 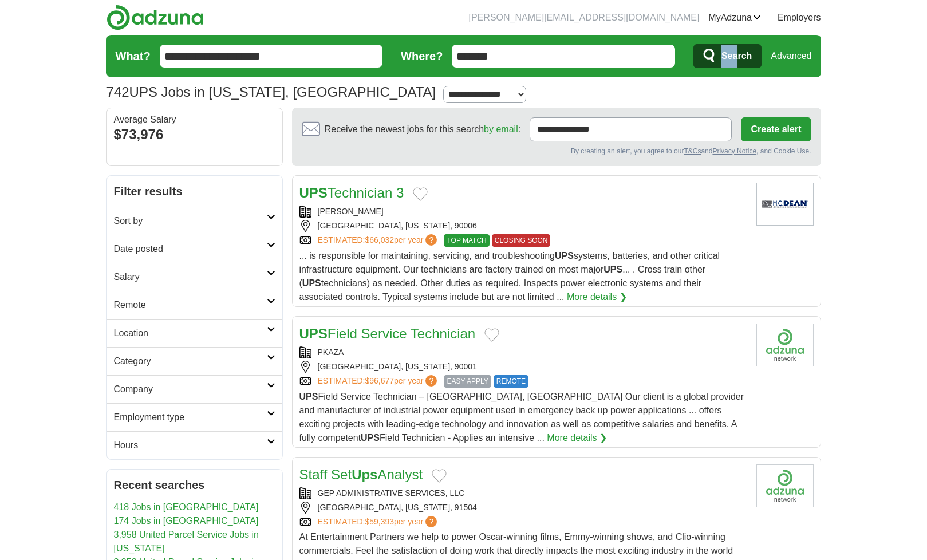 I want to click on a: T&Cs, so click(x=692, y=151).